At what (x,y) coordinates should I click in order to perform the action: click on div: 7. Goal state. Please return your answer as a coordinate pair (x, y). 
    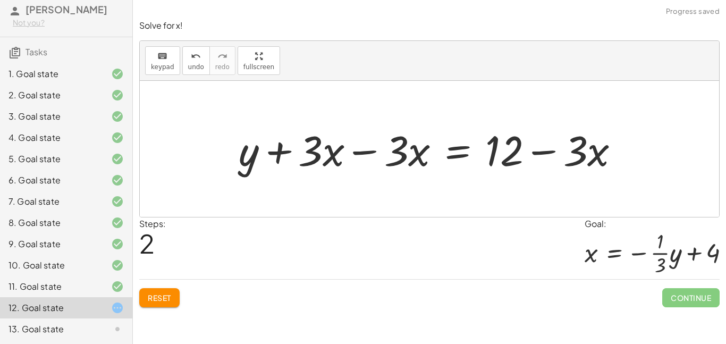
    Looking at the image, I should click on (51, 202).